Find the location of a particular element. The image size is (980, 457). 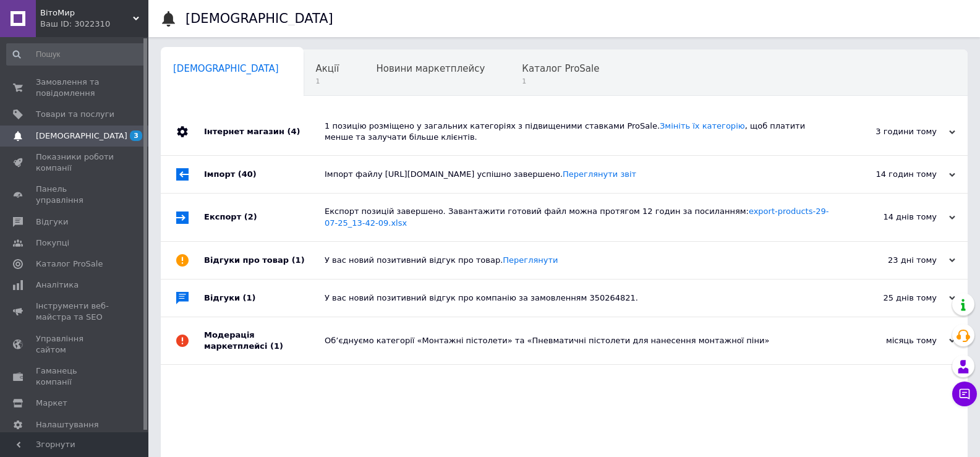

span: Аналітика is located at coordinates (57, 285).